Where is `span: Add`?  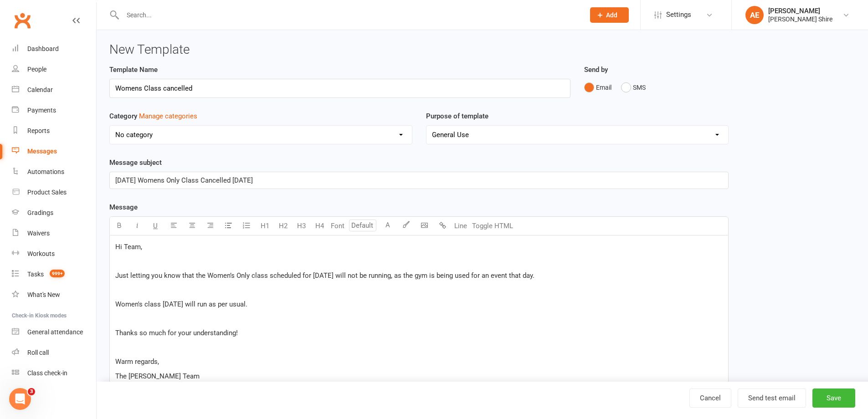
span: Add is located at coordinates (612, 15).